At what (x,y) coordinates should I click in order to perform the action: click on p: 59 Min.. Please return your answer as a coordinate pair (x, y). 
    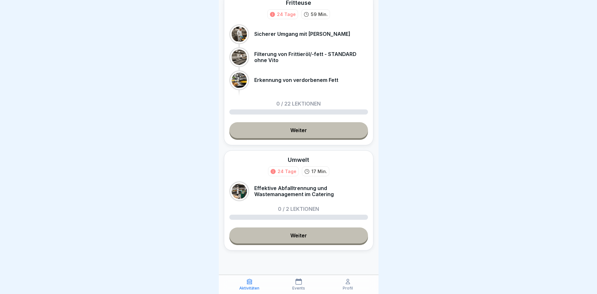
    Looking at the image, I should click on (319, 14).